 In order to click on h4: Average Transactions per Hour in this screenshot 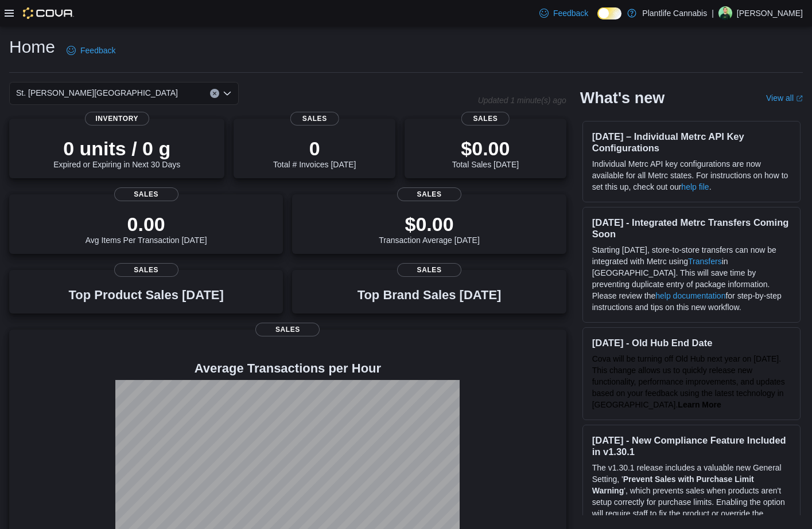, I will do `click(288, 369)`.